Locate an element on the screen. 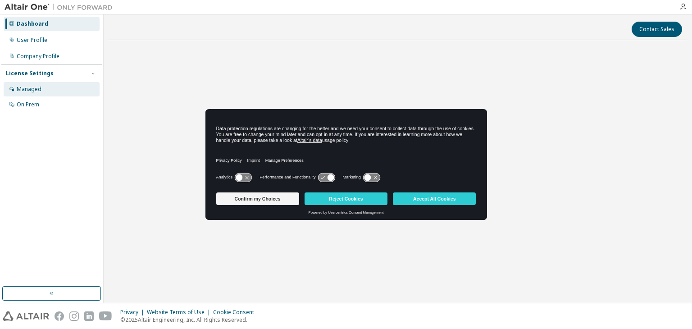 Image resolution: width=692 pixels, height=329 pixels. div: Privacy is located at coordinates (133, 312).